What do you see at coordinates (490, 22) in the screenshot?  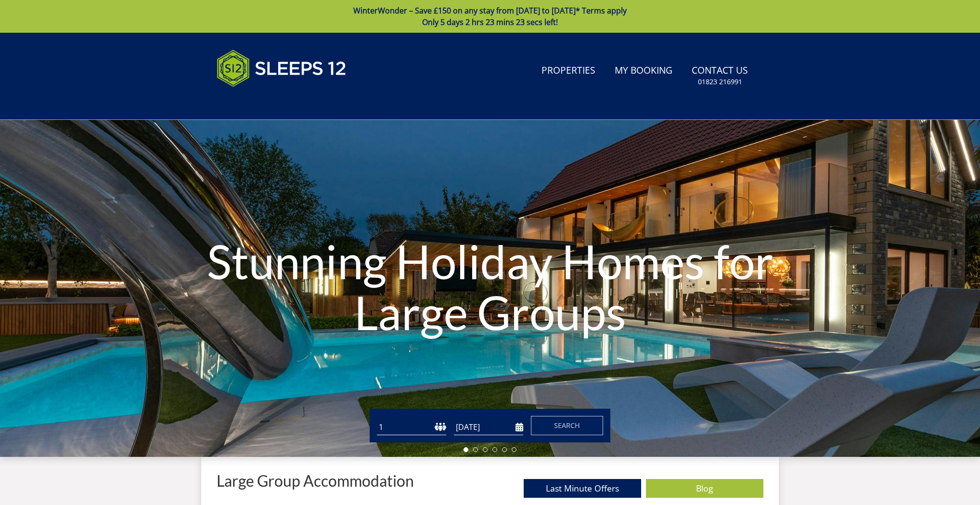 I see `span: Only 5 days 2 hrs 23 mins 23 secs left!` at bounding box center [490, 22].